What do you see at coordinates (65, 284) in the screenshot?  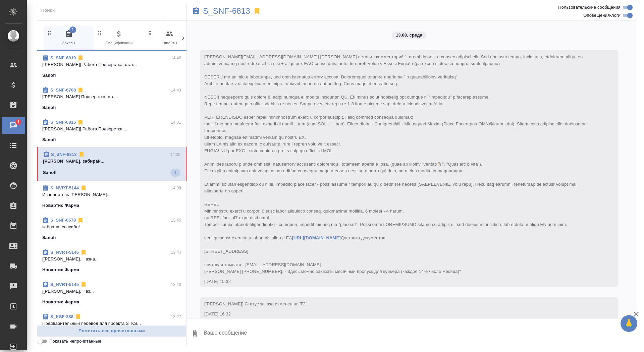 I see `a: S_NVRT-5145` at bounding box center [65, 284].